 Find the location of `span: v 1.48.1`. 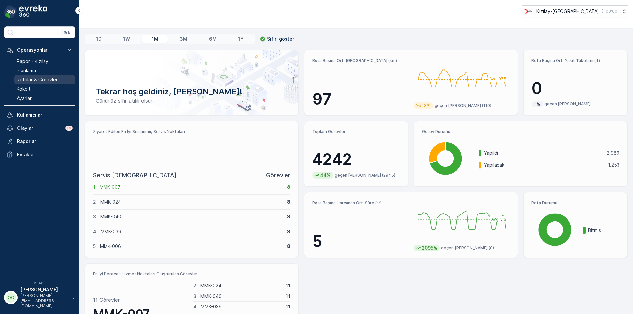

span: v 1.48.1 is located at coordinates (40, 283).